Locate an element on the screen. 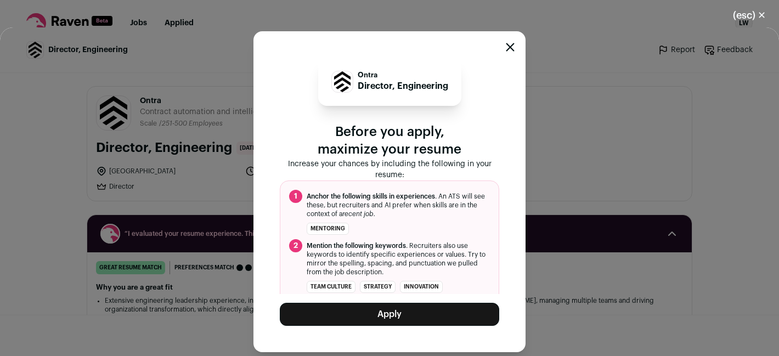 The height and width of the screenshot is (356, 779). span: . Recruiters also use keywords to identify specific experiences or values. Try to mirror the spel... is located at coordinates (398, 259).